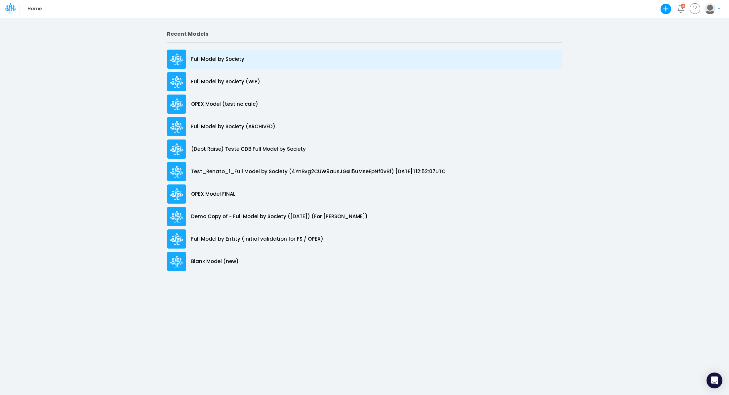 This screenshot has height=395, width=729. I want to click on p: Full Model by Society (ARCHIVED), so click(233, 127).